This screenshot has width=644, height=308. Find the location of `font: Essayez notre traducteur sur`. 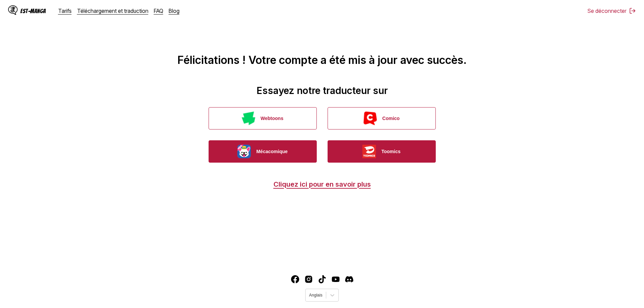

font: Essayez notre traducteur sur is located at coordinates (322, 90).